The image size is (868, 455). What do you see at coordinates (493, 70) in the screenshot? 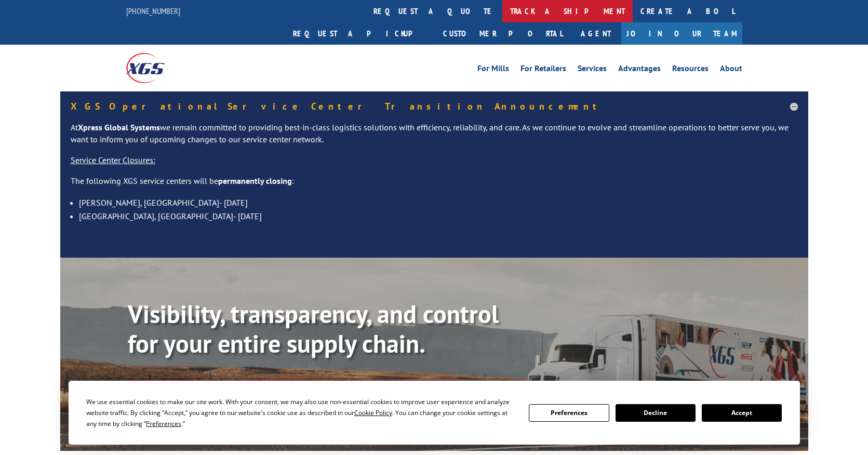
I see `a: For Mills` at bounding box center [493, 70].